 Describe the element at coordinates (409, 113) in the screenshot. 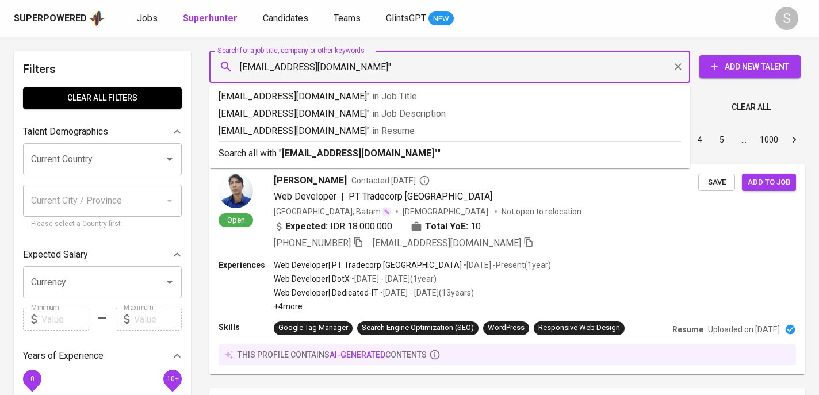

I see `span: in Job Description` at that location.